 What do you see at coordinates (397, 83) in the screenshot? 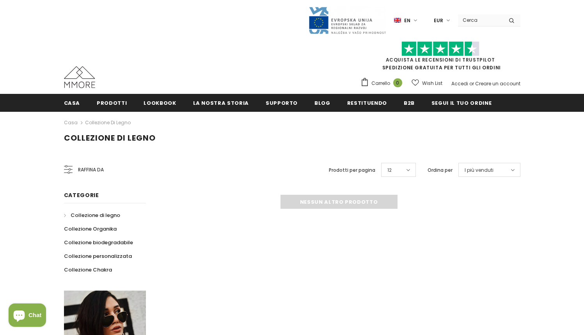
I see `span: 0` at bounding box center [397, 83].